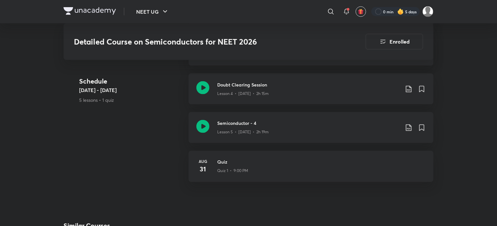 The width and height of the screenshot is (497, 226). Describe the element at coordinates (232, 171) in the screenshot. I see `p: Quiz 1 • 9:00 PM` at that location.